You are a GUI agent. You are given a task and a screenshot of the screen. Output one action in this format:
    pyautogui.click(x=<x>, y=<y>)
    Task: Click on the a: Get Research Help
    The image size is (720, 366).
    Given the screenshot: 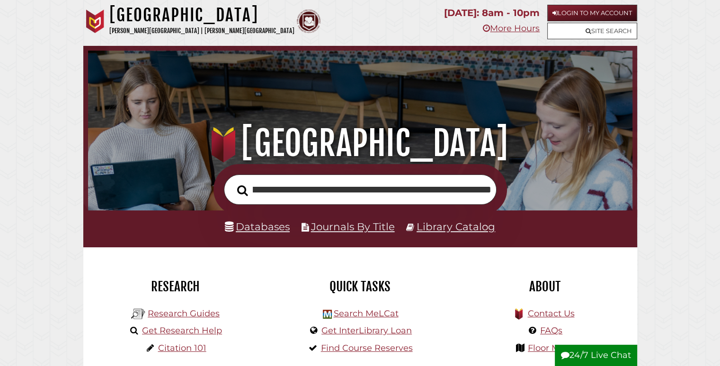 What is the action you would take?
    pyautogui.click(x=182, y=331)
    